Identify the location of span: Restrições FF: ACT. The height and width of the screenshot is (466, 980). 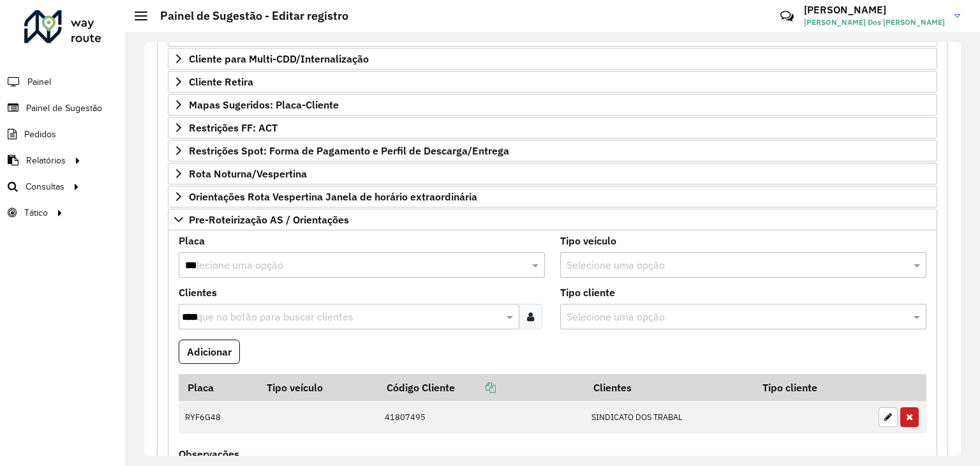
(233, 128).